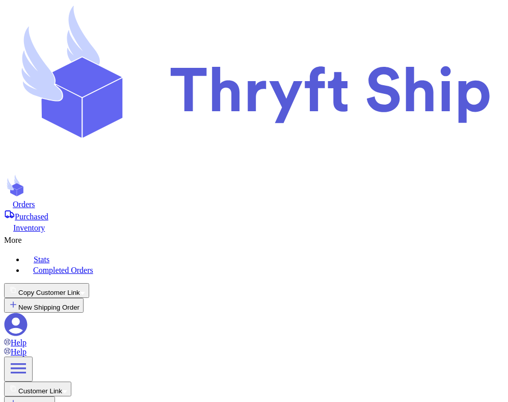 The width and height of the screenshot is (508, 402). I want to click on a: Purchased, so click(254, 215).